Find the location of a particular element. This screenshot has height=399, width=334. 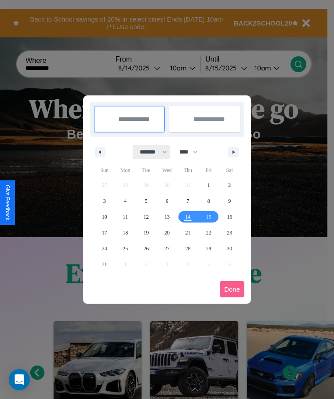

button: 14 is located at coordinates (188, 217).